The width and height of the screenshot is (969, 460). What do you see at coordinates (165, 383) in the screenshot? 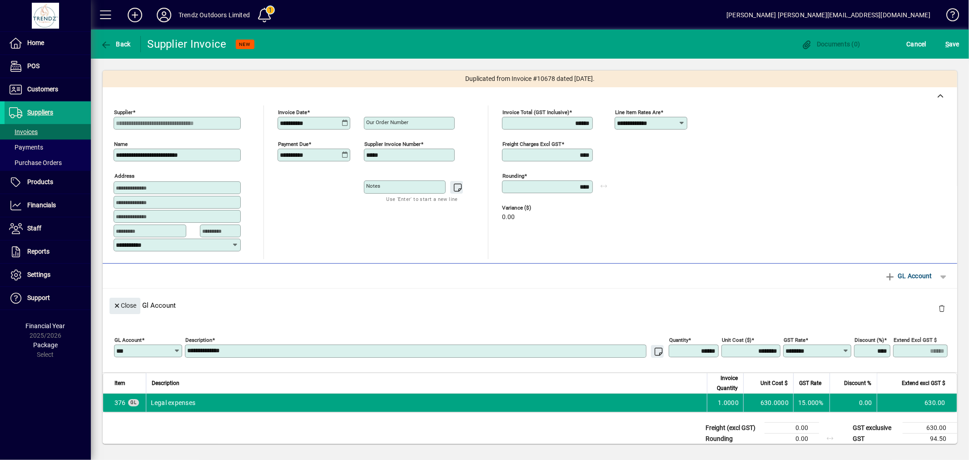
I see `span: Description` at bounding box center [165, 383].